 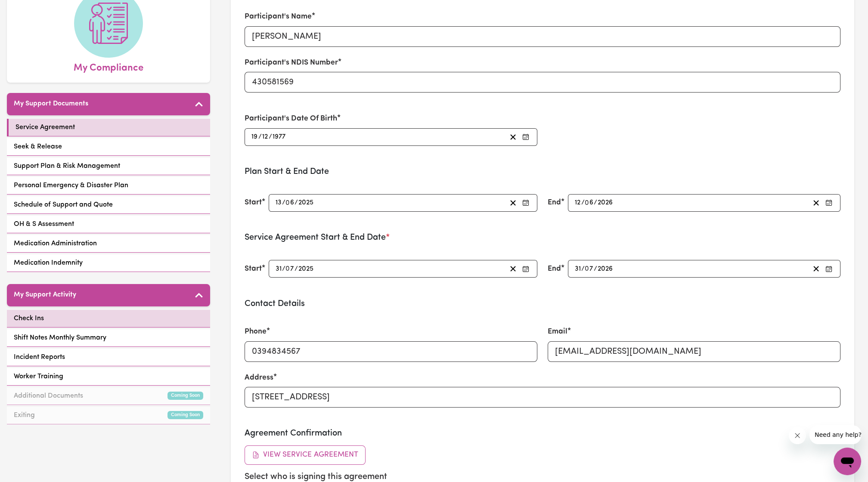 I want to click on a: Medication Indemnity, so click(x=108, y=263).